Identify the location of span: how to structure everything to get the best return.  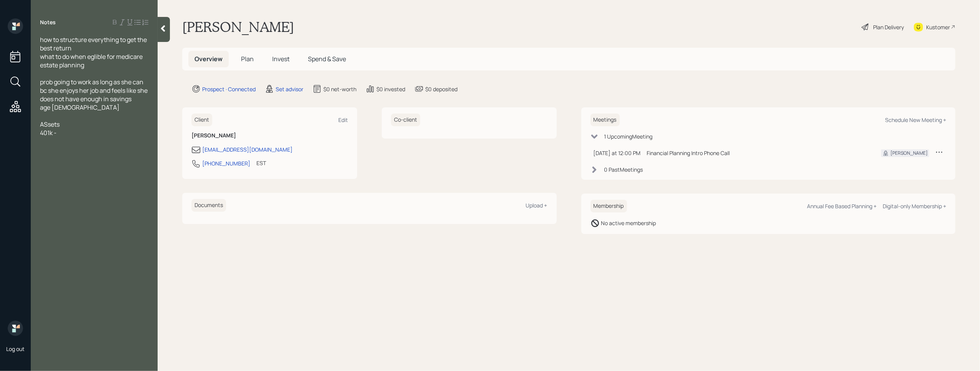
(94, 44).